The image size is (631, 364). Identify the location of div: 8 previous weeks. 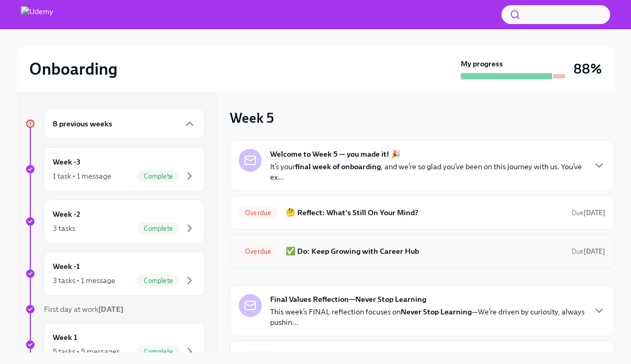
(124, 124).